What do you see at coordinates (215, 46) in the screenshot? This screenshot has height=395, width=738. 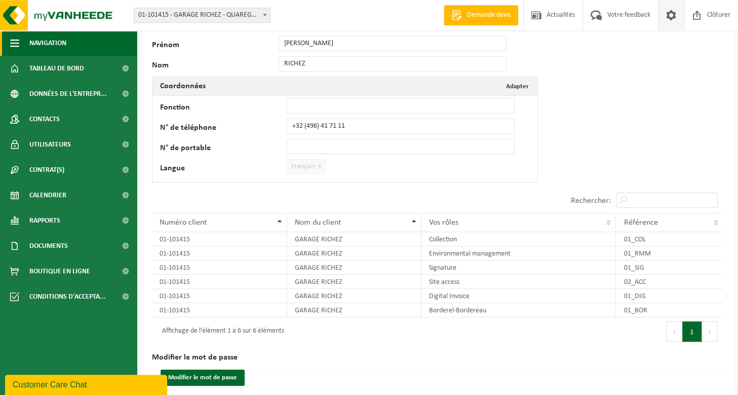 I see `label: Prénom` at bounding box center [215, 46].